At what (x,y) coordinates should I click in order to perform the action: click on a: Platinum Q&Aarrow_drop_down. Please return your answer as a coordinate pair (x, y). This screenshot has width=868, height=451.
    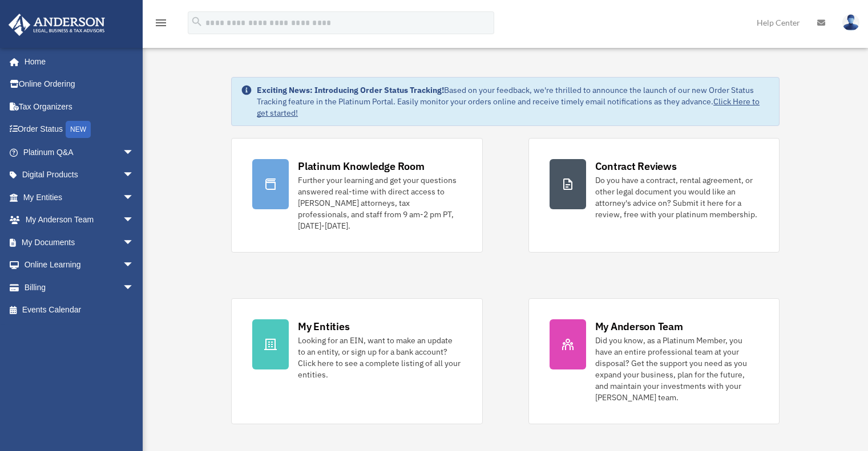
    Looking at the image, I should click on (79, 152).